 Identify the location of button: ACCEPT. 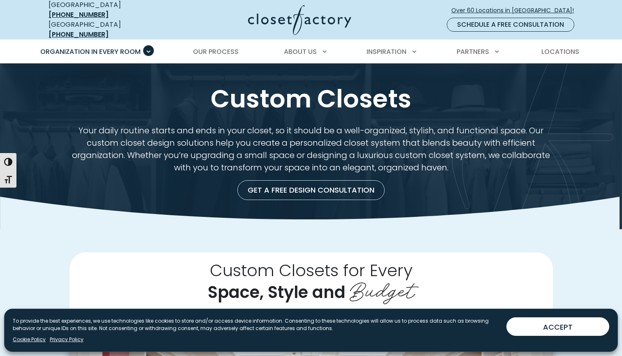
(558, 326).